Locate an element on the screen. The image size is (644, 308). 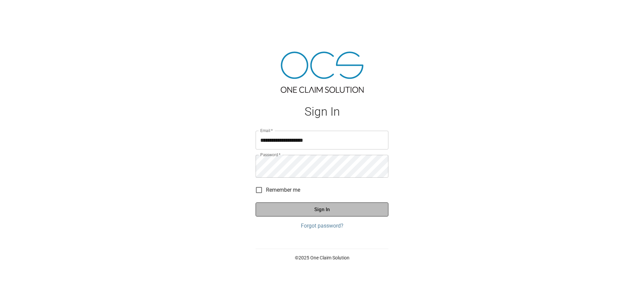
a: Forgot password? is located at coordinates (322, 226).